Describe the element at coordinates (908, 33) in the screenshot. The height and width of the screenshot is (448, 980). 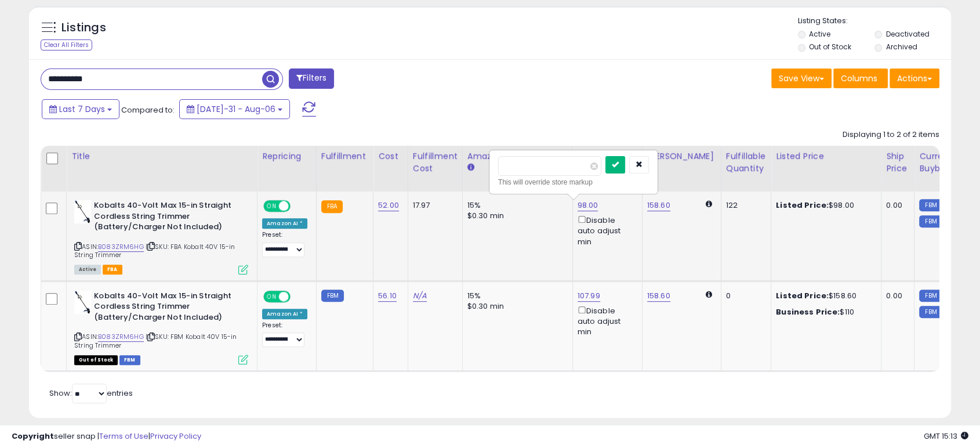
I see `label: Deactivated` at that location.